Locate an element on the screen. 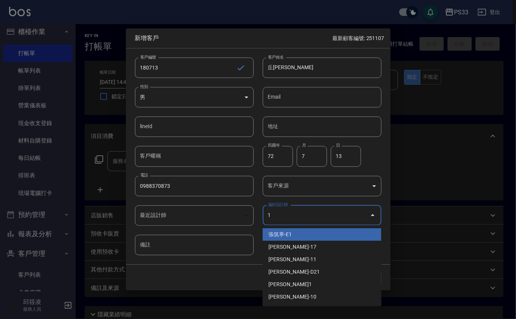 The image size is (516, 319). label: 日 is located at coordinates (338, 145).